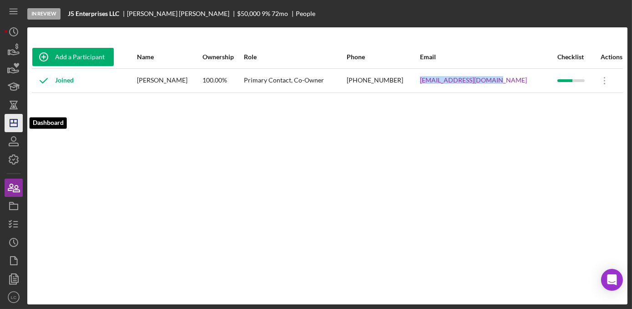  What do you see at coordinates (295, 81) in the screenshot?
I see `div: Primary Contact, Co-Owner` at bounding box center [295, 81].